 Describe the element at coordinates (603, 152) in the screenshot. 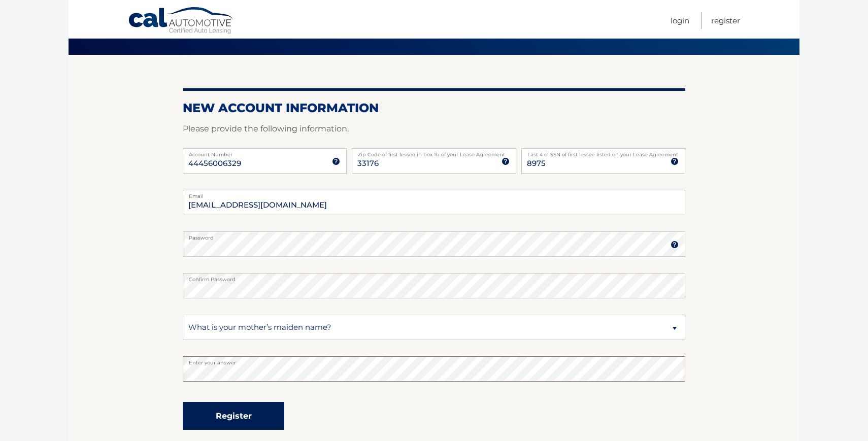

I see `label: Last 4 of SSN of first lessee listed on your Lease Agreement` at that location.